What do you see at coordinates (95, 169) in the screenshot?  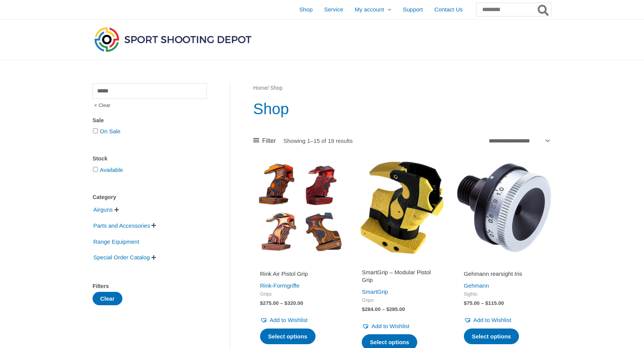 I see `input: Available` at bounding box center [95, 169].